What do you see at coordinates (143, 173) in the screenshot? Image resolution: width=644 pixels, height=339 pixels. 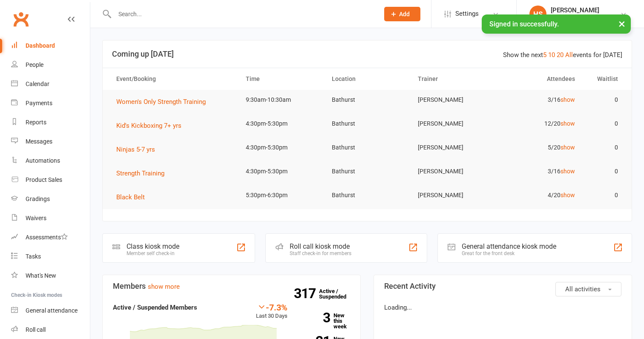 I see `button: Strength Training` at bounding box center [143, 173].